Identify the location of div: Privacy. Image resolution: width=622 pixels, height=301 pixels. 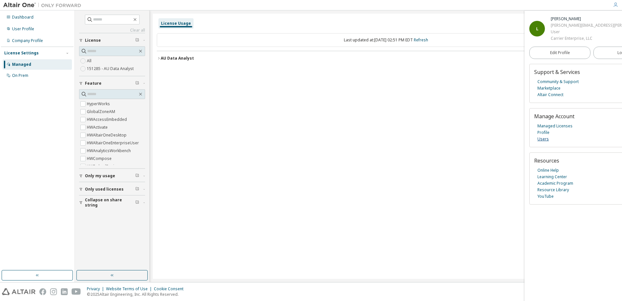
(96, 289).